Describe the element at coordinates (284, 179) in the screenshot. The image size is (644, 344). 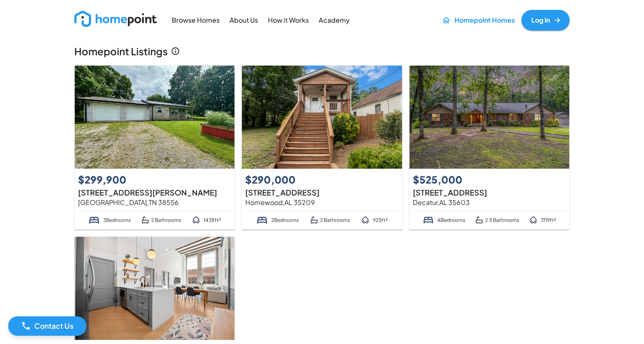
I see `p: $290,000` at that location.